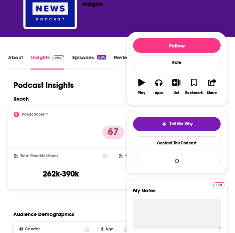 The height and width of the screenshot is (233, 235). What do you see at coordinates (194, 93) in the screenshot?
I see `div: Bookmark` at bounding box center [194, 93].